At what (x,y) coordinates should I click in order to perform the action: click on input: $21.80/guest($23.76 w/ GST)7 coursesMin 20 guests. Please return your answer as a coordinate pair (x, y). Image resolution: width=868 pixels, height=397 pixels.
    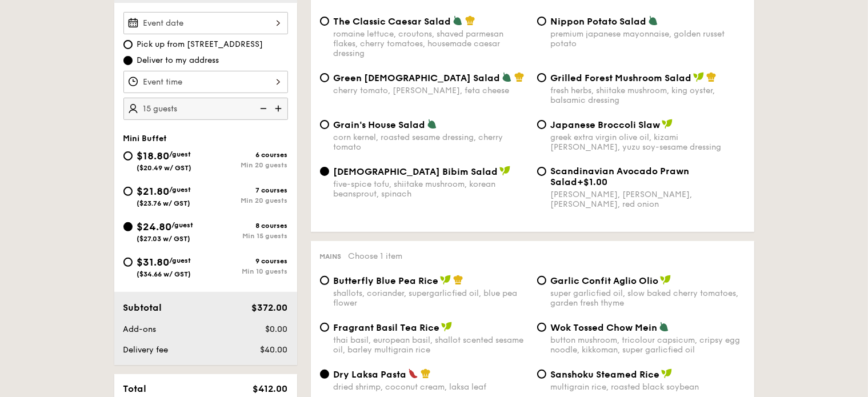
    Looking at the image, I should click on (128, 192).